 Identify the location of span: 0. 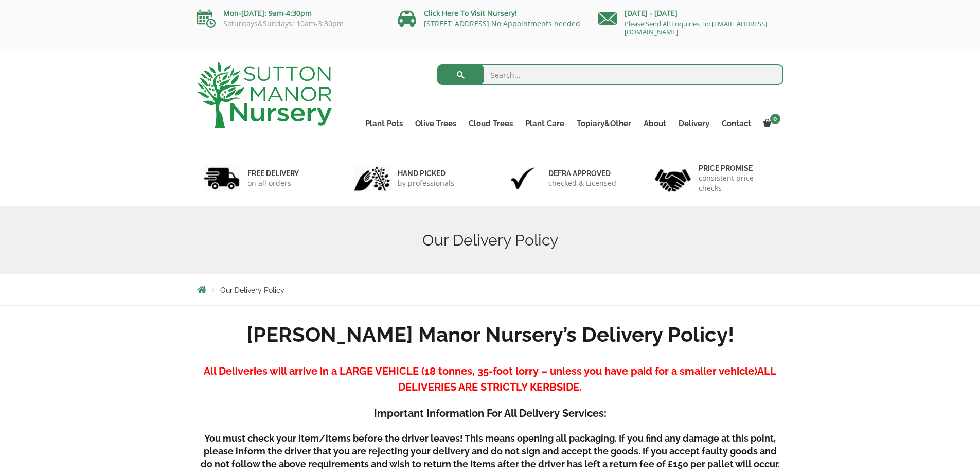
(776, 119).